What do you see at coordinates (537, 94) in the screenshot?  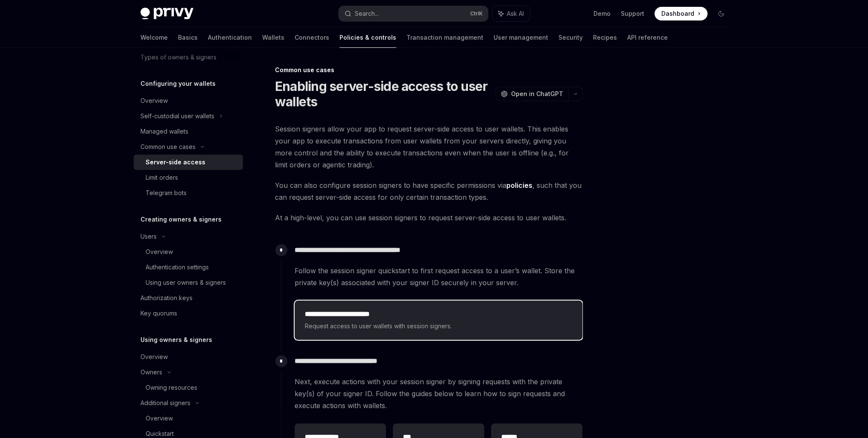 I see `span: Open in ChatGPT` at bounding box center [537, 94].